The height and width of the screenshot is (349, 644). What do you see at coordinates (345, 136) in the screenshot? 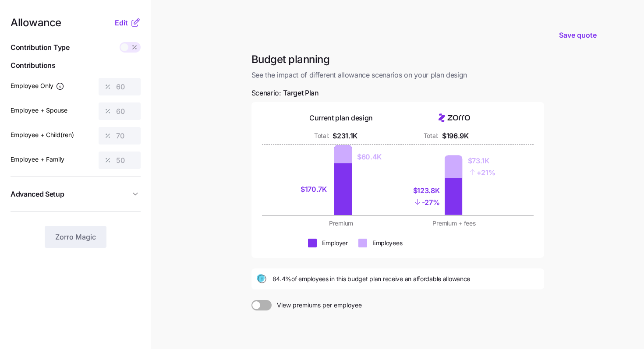
I see `div: $231.1K` at bounding box center [345, 136].